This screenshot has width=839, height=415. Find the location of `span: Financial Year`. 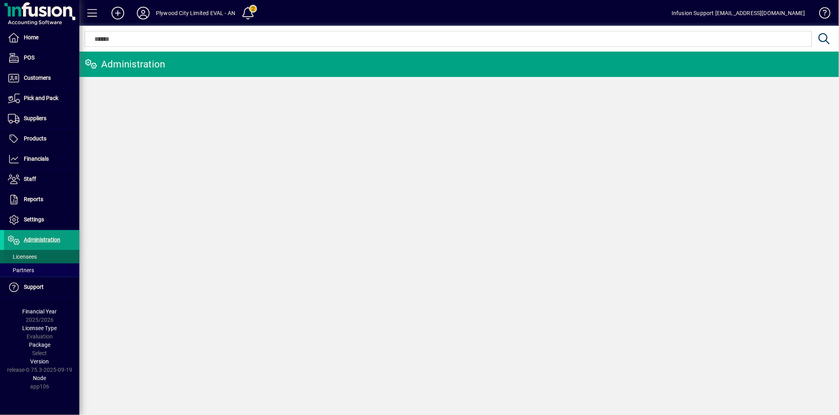

span: Financial Year is located at coordinates (40, 311).